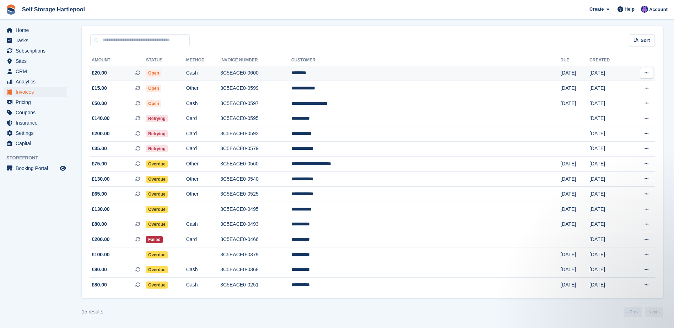 The width and height of the screenshot is (674, 328). I want to click on span: £35.00, so click(99, 148).